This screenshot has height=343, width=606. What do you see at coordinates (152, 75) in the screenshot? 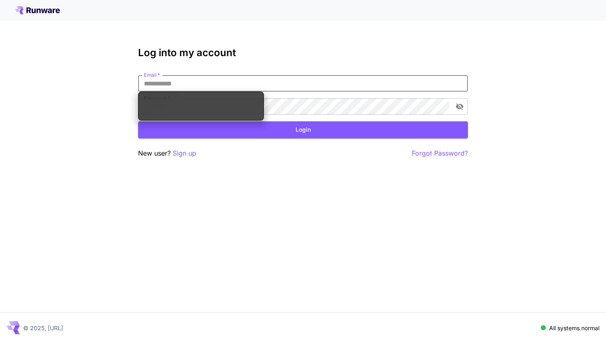
I see `label: Email` at bounding box center [152, 75].